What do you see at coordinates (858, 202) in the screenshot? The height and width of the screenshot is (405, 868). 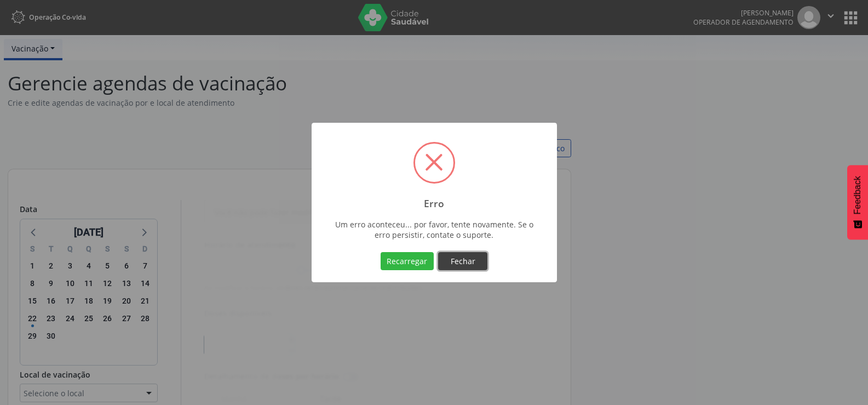 I see `button: Feedback - Mostrar pesquisa` at bounding box center [858, 202].